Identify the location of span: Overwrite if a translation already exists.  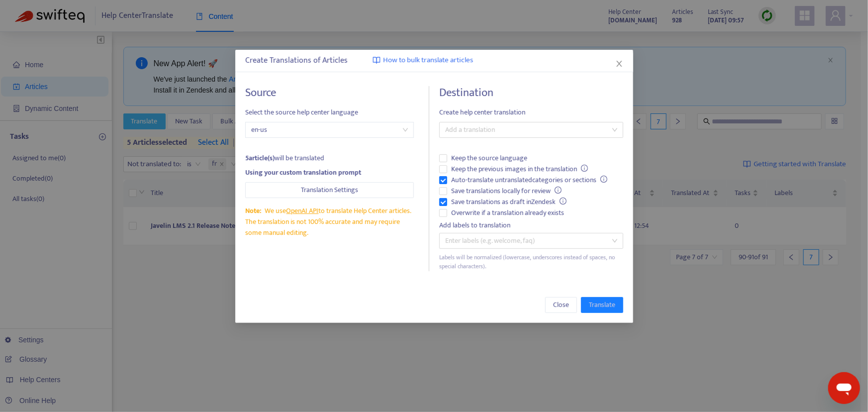
(507, 213).